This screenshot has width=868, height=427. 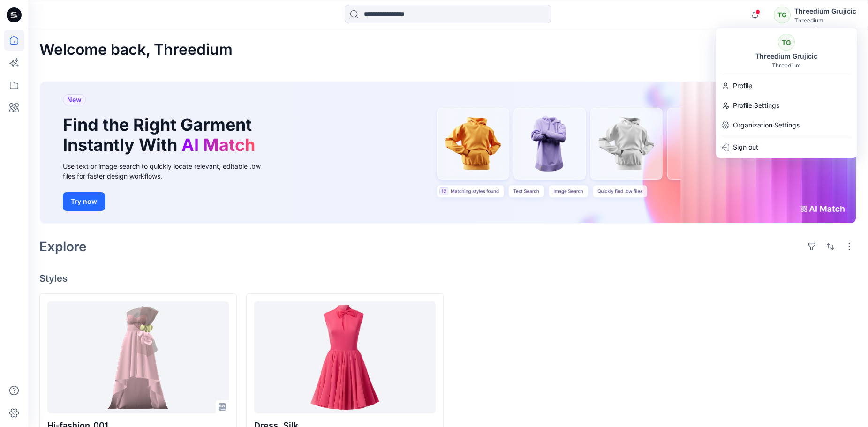 What do you see at coordinates (345, 357) in the screenshot?
I see `a: Dress, Silk` at bounding box center [345, 357].